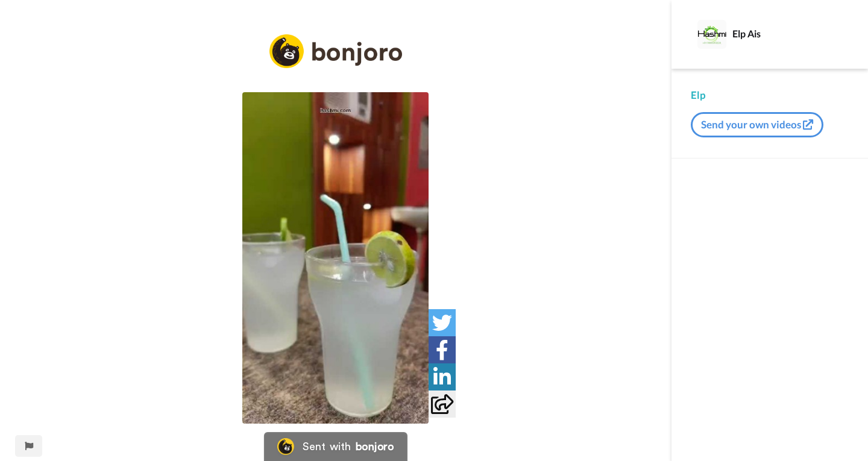 The width and height of the screenshot is (868, 461). What do you see at coordinates (770, 95) in the screenshot?
I see `div: Elp` at bounding box center [770, 95].